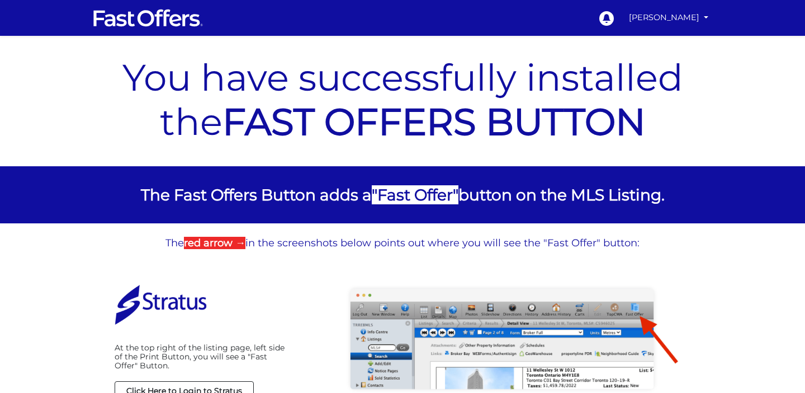 The width and height of the screenshot is (805, 393). What do you see at coordinates (215, 243) in the screenshot?
I see `strong: red arrow →` at bounding box center [215, 243].